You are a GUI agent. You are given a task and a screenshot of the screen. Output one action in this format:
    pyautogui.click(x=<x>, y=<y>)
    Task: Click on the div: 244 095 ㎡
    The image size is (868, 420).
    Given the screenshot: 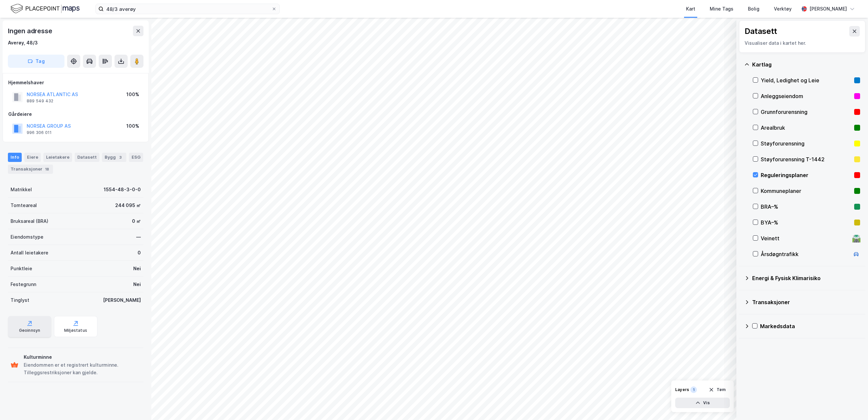 What is the action you would take?
    pyautogui.click(x=128, y=206)
    